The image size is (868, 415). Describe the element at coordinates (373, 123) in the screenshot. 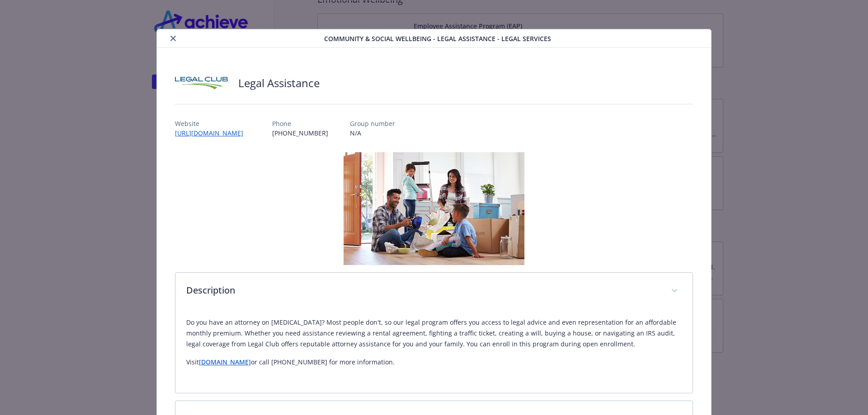

I see `p: Group number` at that location.